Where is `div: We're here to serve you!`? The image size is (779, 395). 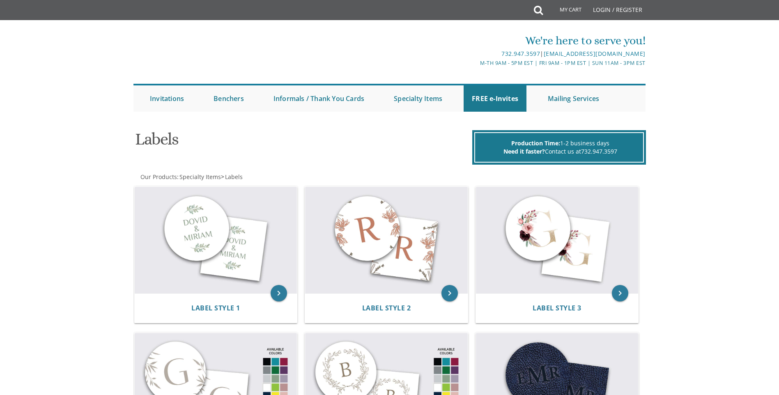
div: We're here to serve you! is located at coordinates (475, 41).